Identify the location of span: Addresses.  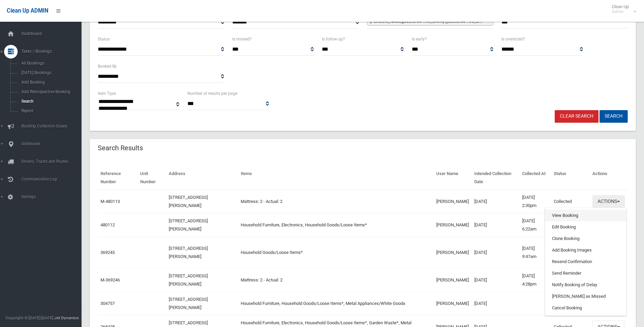
(53, 143).